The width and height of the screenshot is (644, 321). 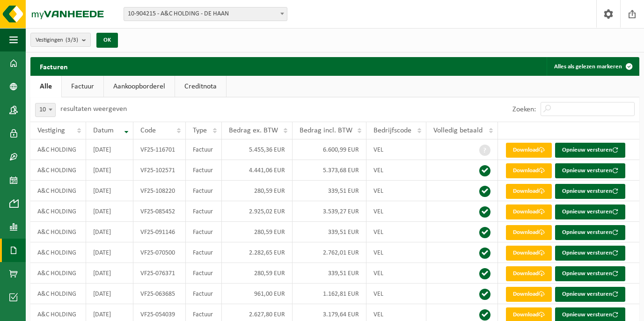 I want to click on count: (3/3), so click(x=72, y=40).